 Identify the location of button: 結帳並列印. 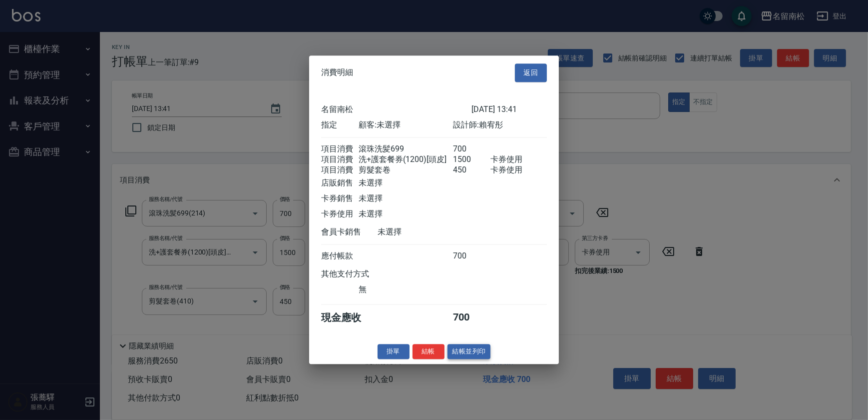
(469, 351).